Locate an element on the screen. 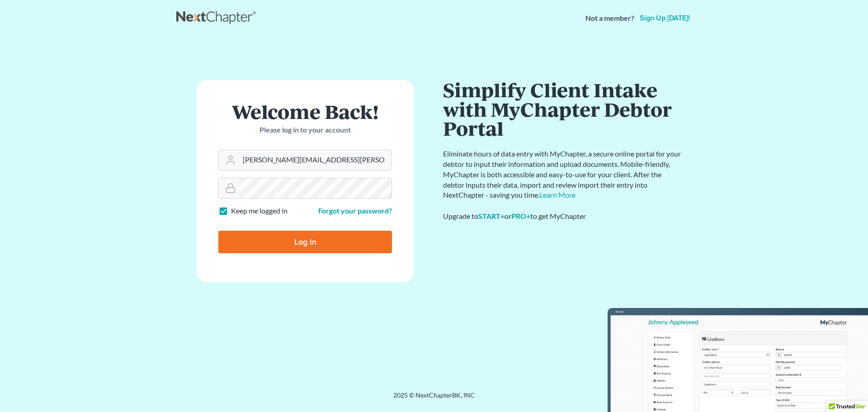  input: Email Address is located at coordinates (315, 160).